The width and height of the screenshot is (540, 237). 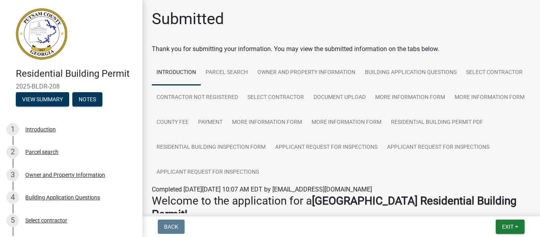 I want to click on h1: Submitted, so click(x=188, y=19).